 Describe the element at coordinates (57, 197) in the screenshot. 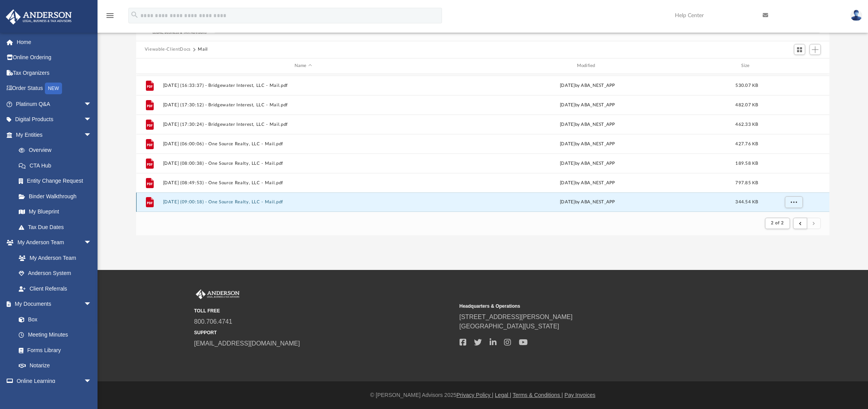

I see `a: Binder Walkthrough` at that location.